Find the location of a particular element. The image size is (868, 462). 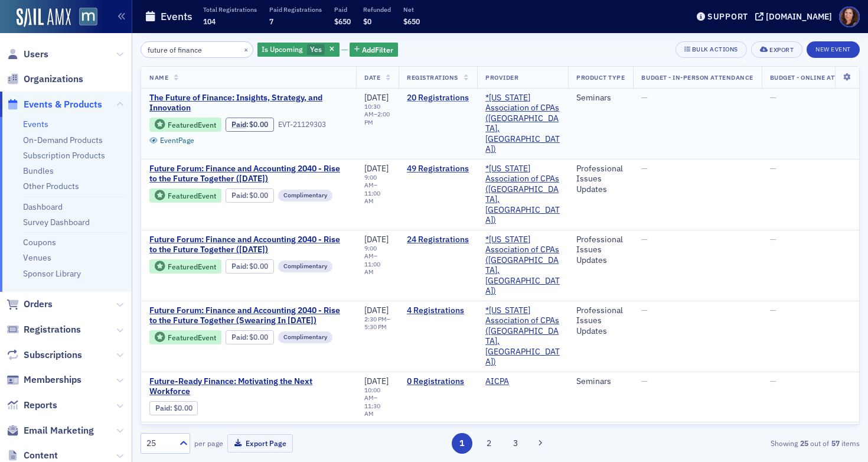

span: Product Type is located at coordinates (601, 78).